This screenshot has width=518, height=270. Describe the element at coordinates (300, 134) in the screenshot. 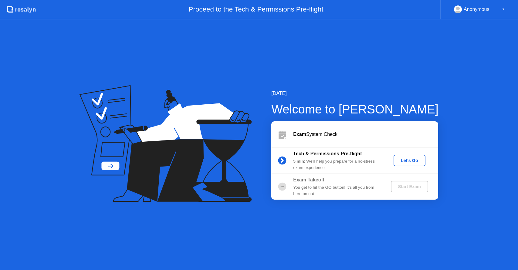

I see `b: Exam` at that location.